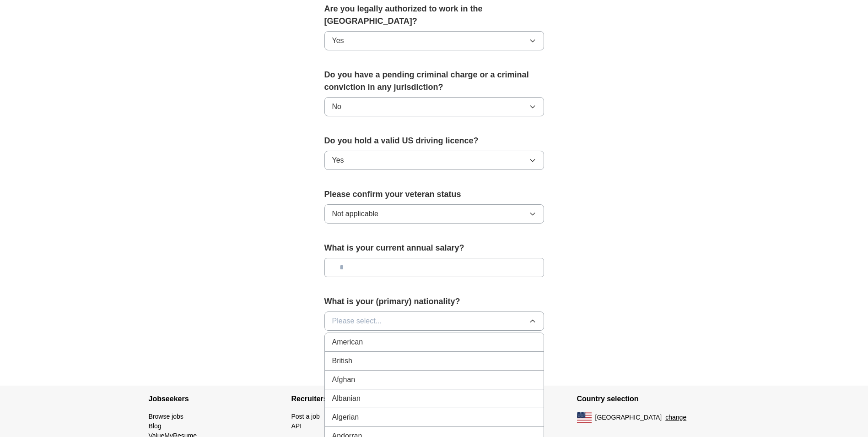 This screenshot has height=437, width=868. I want to click on label: Do you hold a valid US driving licence?, so click(434, 141).